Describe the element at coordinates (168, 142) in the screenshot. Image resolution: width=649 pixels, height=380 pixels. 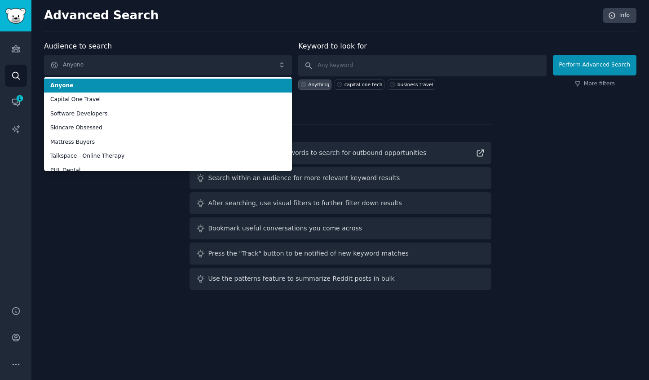
I see `span: Mattress Buyers` at that location.